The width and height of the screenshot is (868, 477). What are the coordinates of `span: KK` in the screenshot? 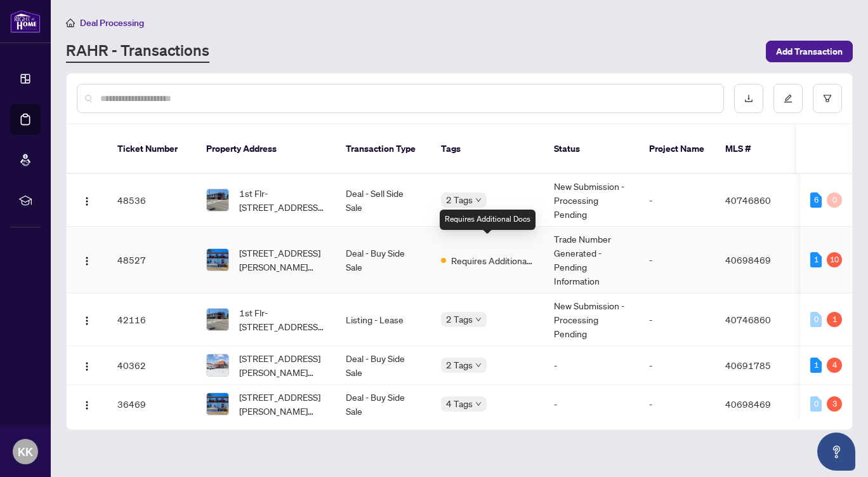 It's located at (26, 451).